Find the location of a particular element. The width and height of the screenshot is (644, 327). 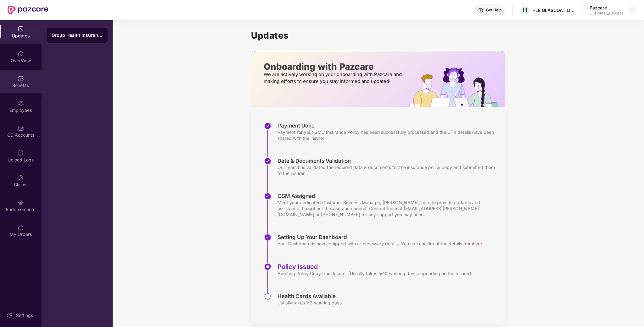

img: svg+xml;base64,PHN2ZyBpZD0iRW1wbG95ZWVzIiB4bWxucz0iaHR0cDovL3d3dy53My5vcmcvMjAwMC9zdmciIHdpZHRoPS... is located at coordinates (21, 103).